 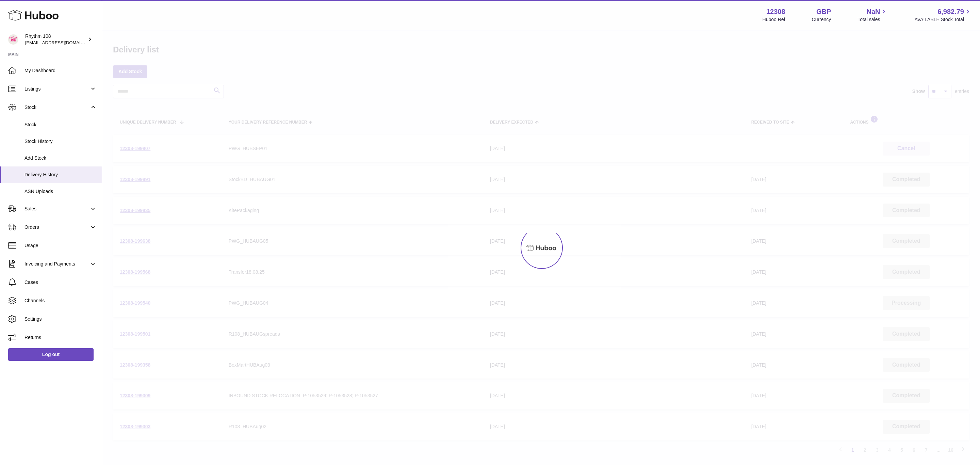 What do you see at coordinates (61, 301) in the screenshot?
I see `span: Channels` at bounding box center [61, 301].